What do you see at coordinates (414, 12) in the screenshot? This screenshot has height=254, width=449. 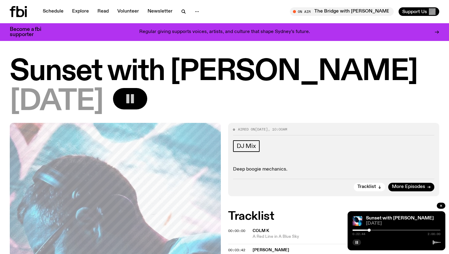 I see `span: Support Us` at bounding box center [414, 12].